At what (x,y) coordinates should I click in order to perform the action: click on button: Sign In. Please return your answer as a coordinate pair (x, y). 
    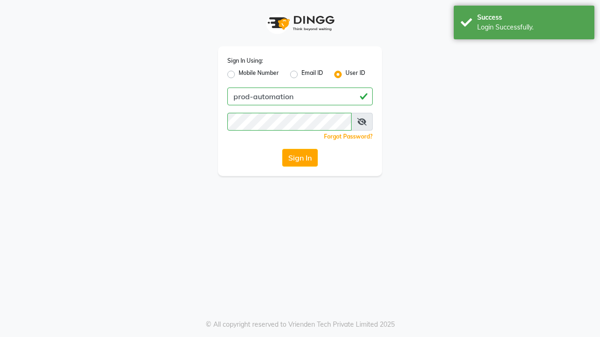
    Looking at the image, I should click on (300, 158).